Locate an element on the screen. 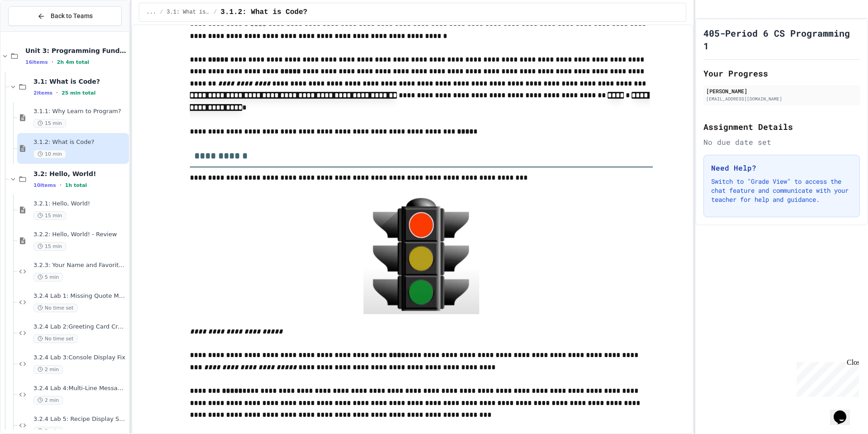 Image resolution: width=868 pixels, height=434 pixels. span: 1h total is located at coordinates (76, 185).